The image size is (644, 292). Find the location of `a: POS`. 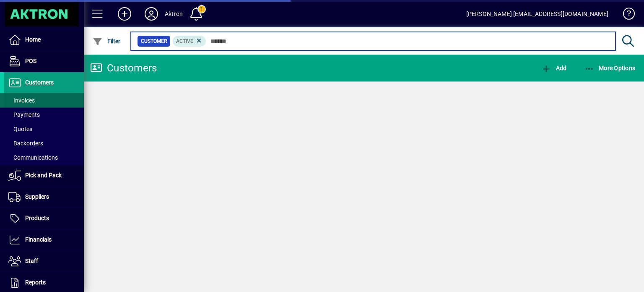

a: POS is located at coordinates (44, 61).